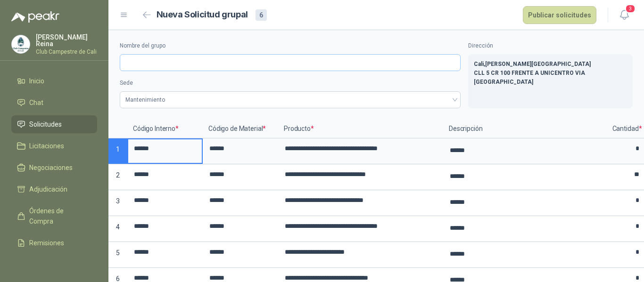 The image size is (644, 282). I want to click on p: Producto, so click(360, 129).